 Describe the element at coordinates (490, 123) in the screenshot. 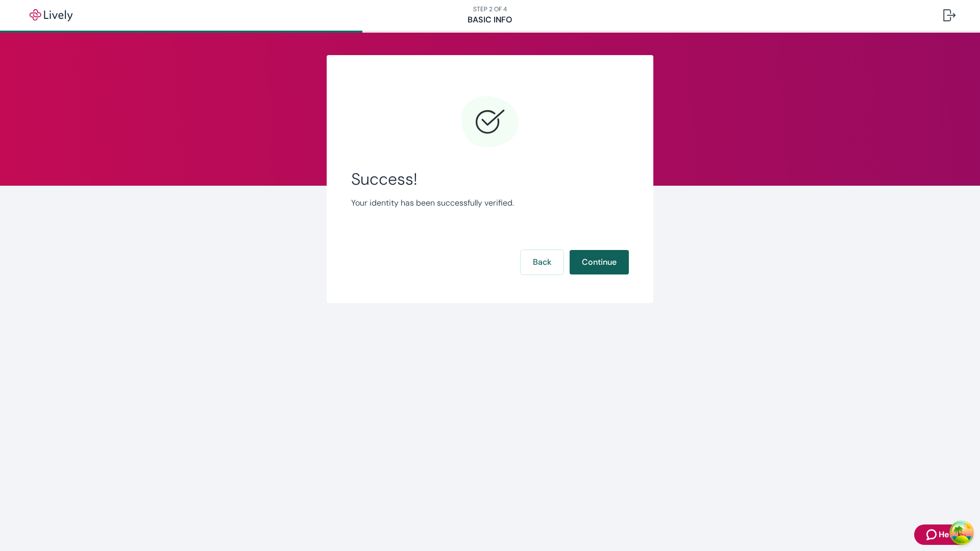

I see `svg: Checkmark icon` at that location.